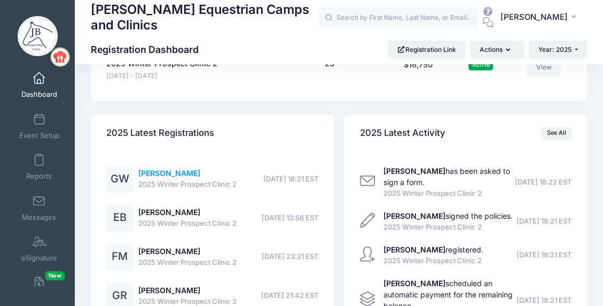 The width and height of the screenshot is (603, 306). Describe the element at coordinates (120, 217) in the screenshot. I see `a: EB` at that location.